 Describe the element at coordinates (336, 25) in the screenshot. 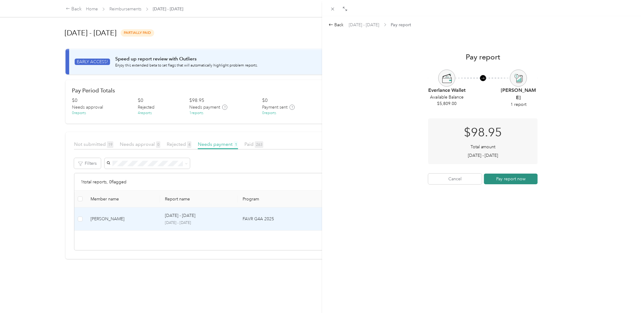

I see `div: Back` at that location.